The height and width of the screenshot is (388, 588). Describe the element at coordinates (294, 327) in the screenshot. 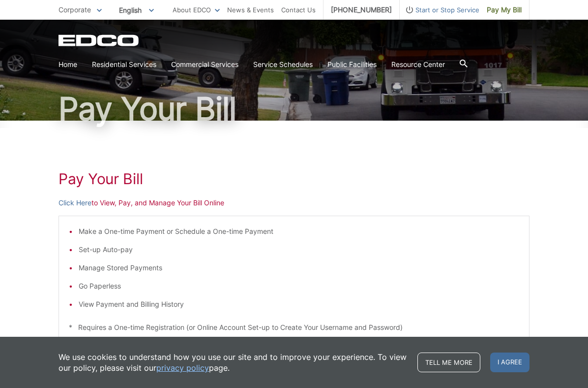

I see `p: * Requires a One-time Registration (or Online Account Set-up to Create Your Username and Password)` at that location.